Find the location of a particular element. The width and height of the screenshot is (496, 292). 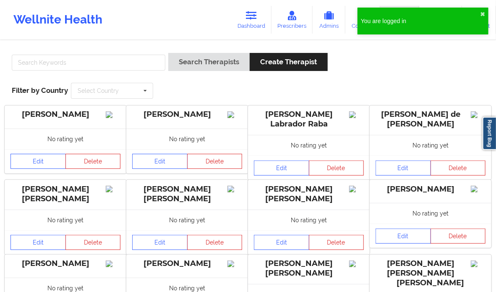

a: Admins is located at coordinates (329, 20).